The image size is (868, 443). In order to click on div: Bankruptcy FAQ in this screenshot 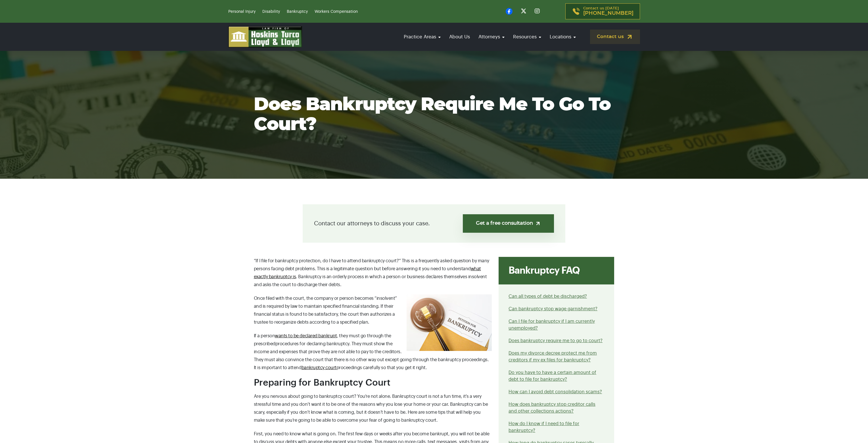, I will do `click(556, 270)`.